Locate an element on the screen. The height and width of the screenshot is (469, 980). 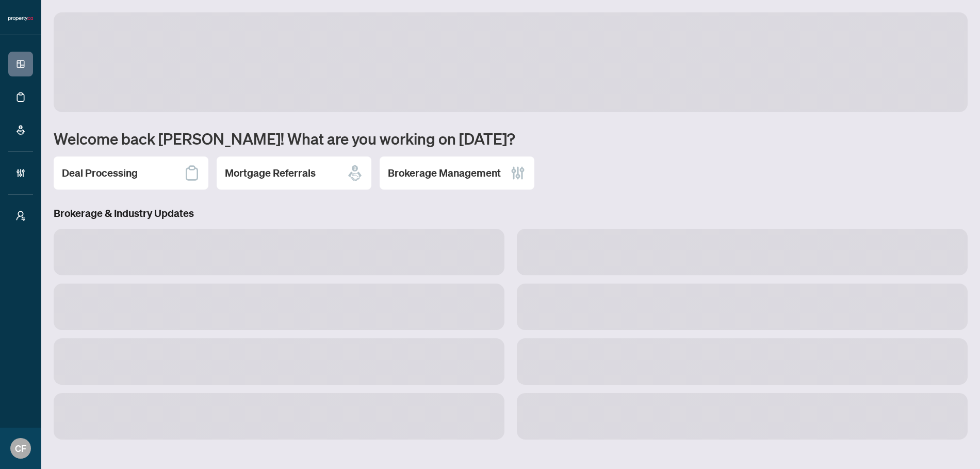
h3: Brokerage & Industry Updates is located at coordinates (510, 214).